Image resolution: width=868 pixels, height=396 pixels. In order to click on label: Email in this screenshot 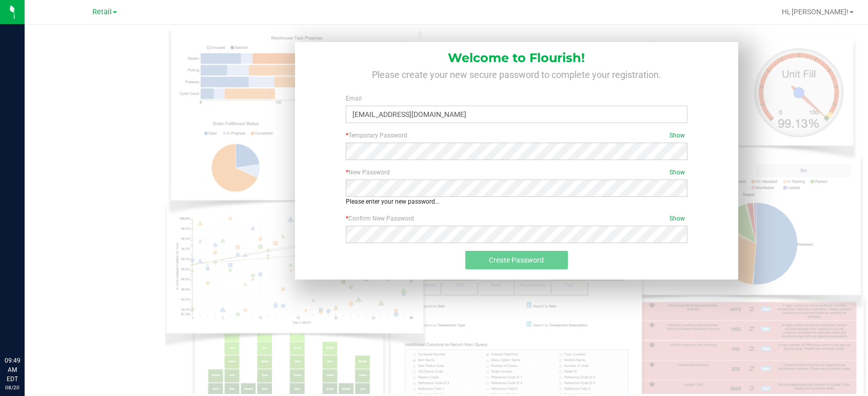, I will do `click(517, 99)`.